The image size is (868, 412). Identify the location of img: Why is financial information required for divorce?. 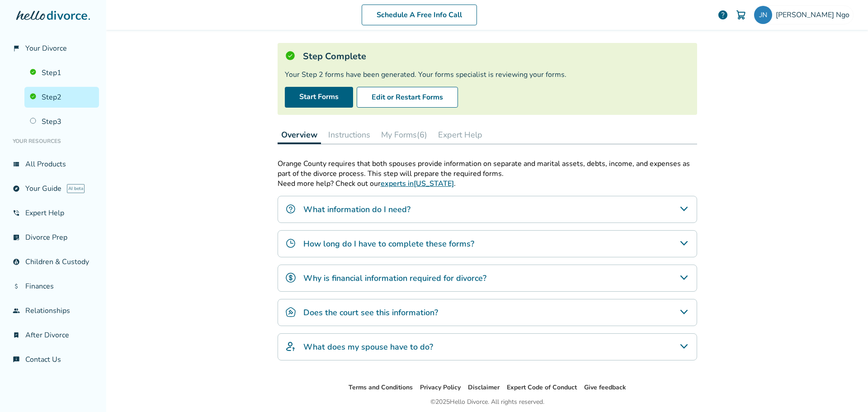
(291, 277).